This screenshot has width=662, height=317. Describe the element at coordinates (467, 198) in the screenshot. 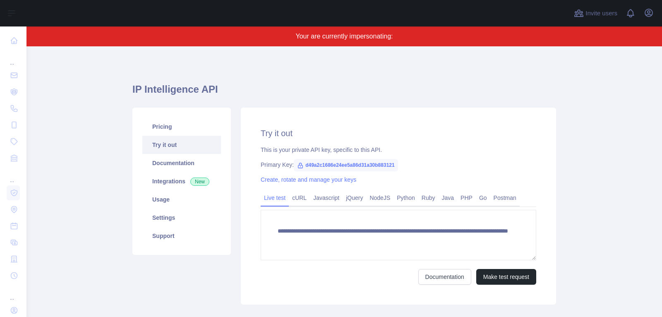

I see `a: PHP` at that location.